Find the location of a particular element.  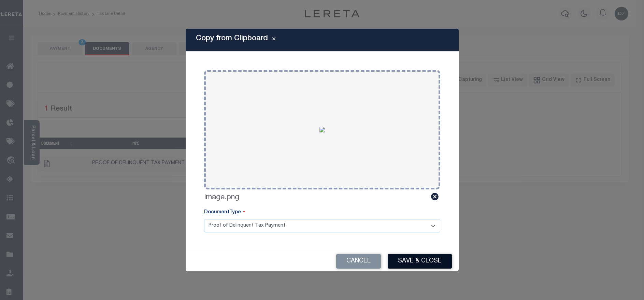

button: Save & Close is located at coordinates (420, 260).